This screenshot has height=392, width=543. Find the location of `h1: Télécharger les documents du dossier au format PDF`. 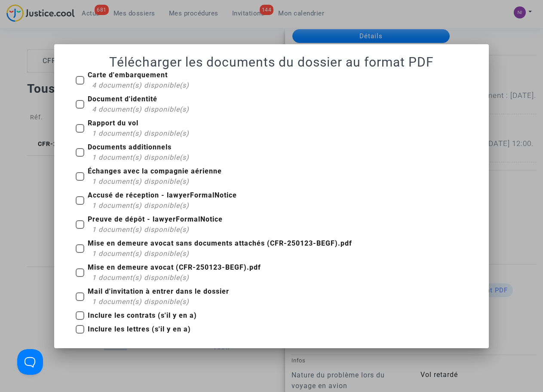

h1: Télécharger les documents du dossier au format PDF is located at coordinates (271, 62).